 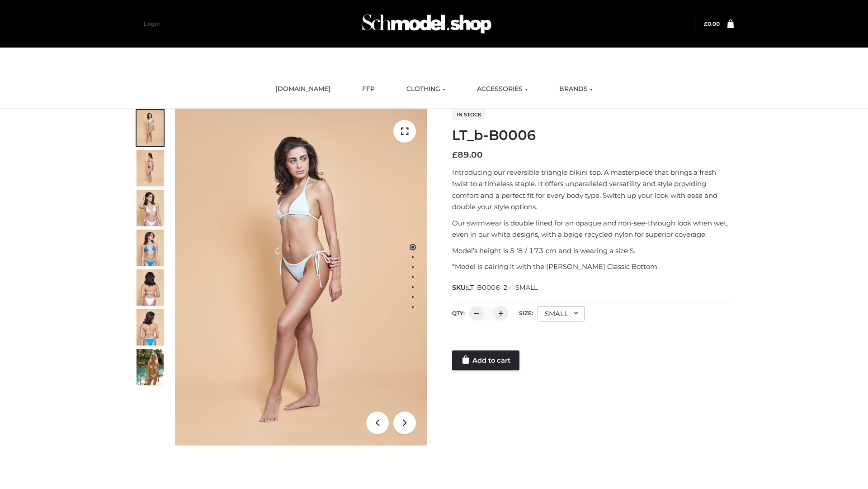 What do you see at coordinates (593, 251) in the screenshot?
I see `p: Model’s height is 5 ‘8 / 173 cm and is wearing a size S.` at bounding box center [593, 251].